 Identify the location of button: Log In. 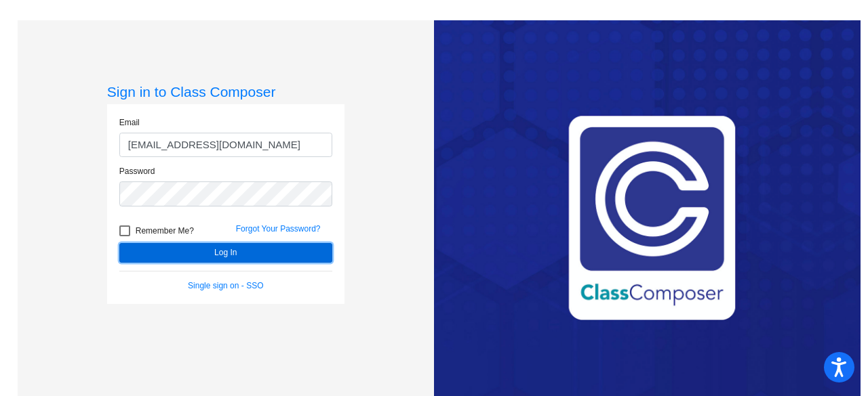
(226, 253).